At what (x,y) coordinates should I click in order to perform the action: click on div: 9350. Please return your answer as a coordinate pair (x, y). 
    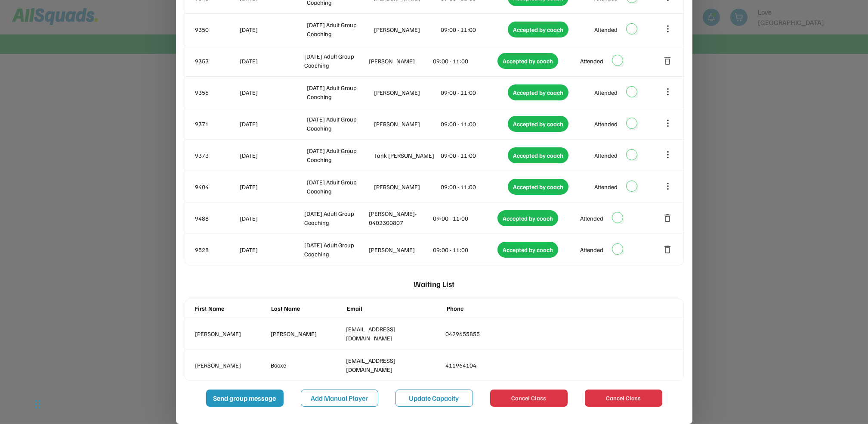
    Looking at the image, I should click on (217, 29).